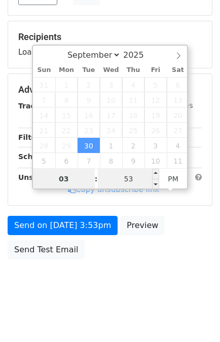  I want to click on span: September 5, 2025, so click(156, 85).